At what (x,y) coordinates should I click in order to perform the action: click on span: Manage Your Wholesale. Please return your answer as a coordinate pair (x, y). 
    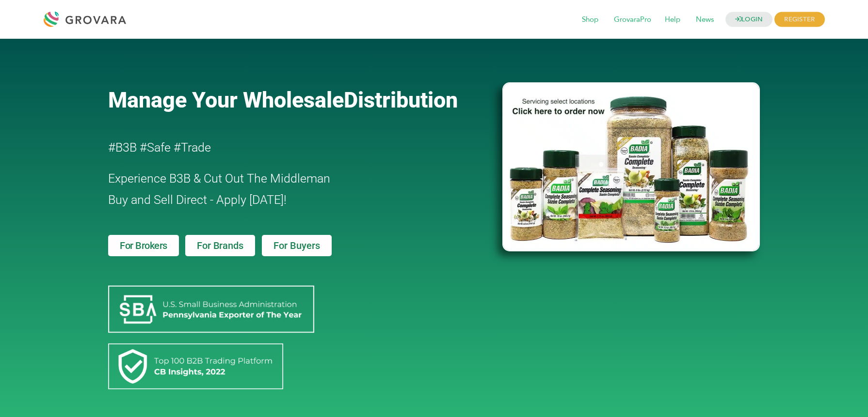
    Looking at the image, I should click on (226, 100).